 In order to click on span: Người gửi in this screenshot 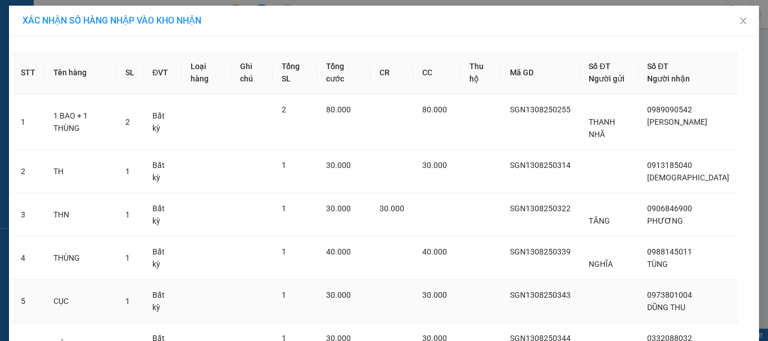, I will do `click(607, 79)`.